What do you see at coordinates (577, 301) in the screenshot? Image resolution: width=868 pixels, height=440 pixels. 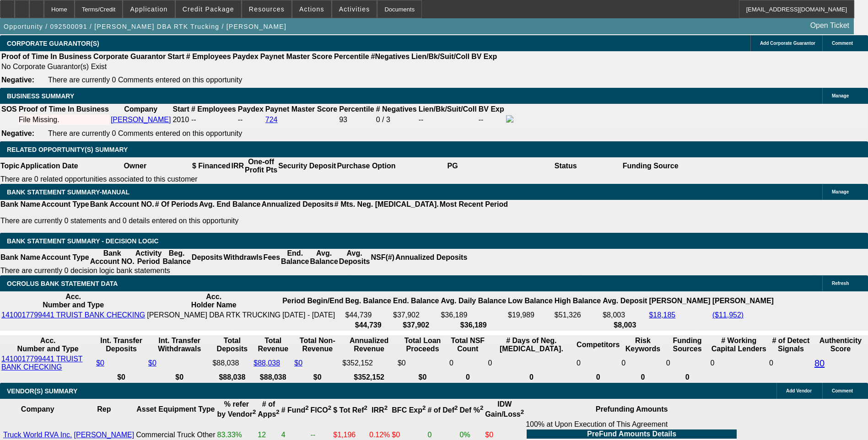 I see `th: High Balance` at bounding box center [577, 301].